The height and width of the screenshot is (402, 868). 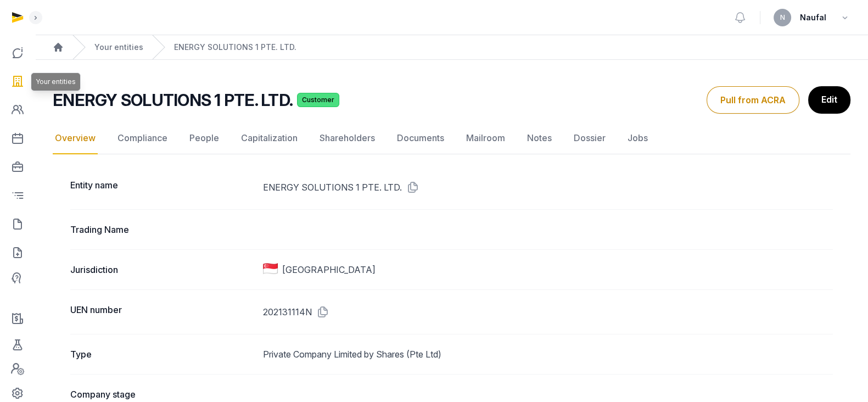 I want to click on a: Overview, so click(x=75, y=139).